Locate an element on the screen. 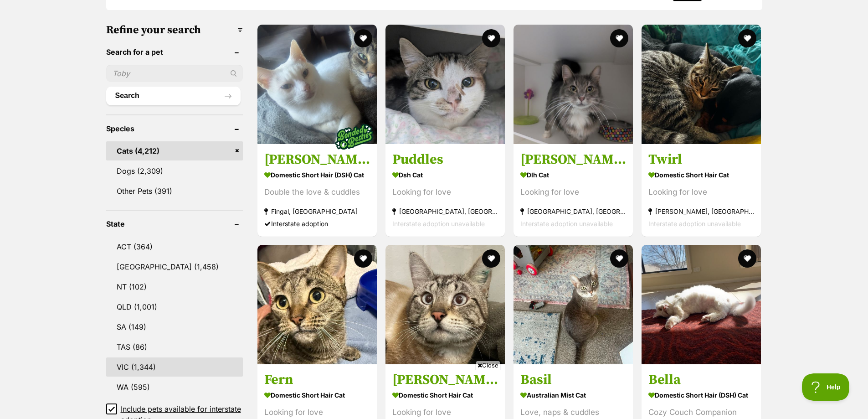  img: Bella - Domestic Short Hair (DSH) Cat is located at coordinates (701, 305).